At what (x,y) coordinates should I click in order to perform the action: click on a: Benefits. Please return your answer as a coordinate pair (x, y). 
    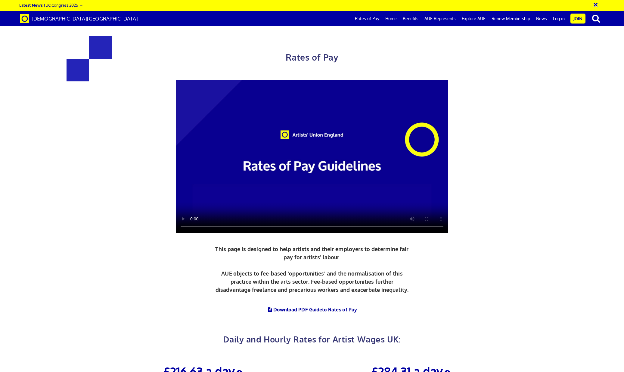
    Looking at the image, I should click on (411, 19).